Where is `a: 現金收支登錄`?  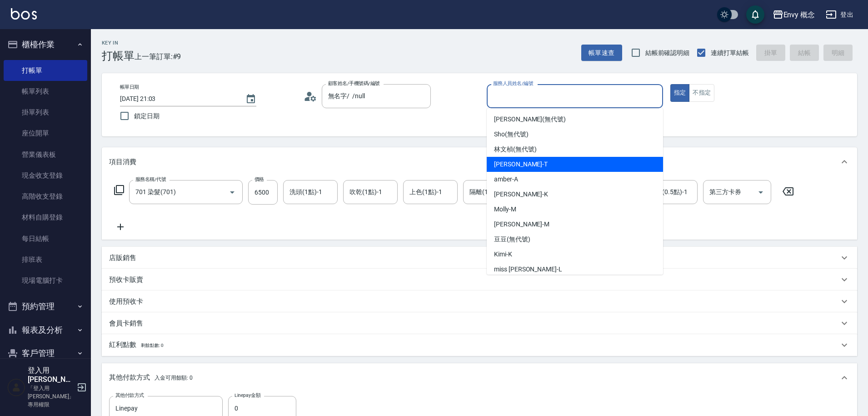
a: 現金收支登錄 is located at coordinates (45, 176).